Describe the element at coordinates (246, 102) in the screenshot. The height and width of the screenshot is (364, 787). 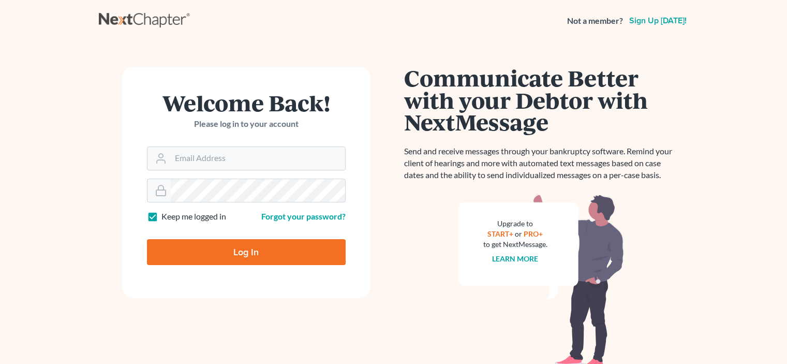
I see `h1: Welcome Back!` at that location.